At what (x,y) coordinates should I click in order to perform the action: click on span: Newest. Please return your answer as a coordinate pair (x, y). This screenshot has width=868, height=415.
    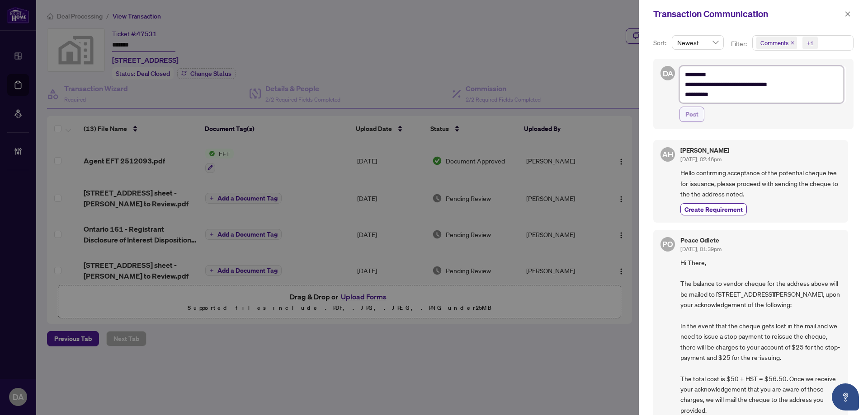
    Looking at the image, I should click on (698, 42).